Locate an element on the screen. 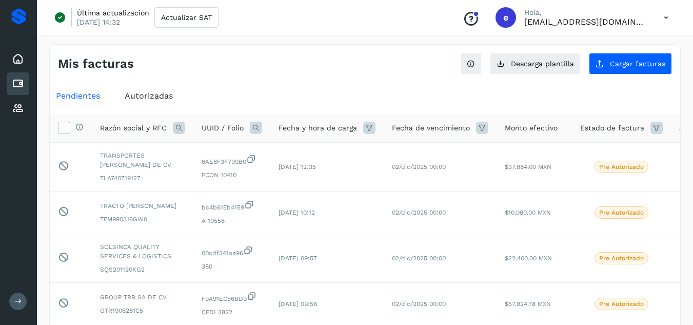 The height and width of the screenshot is (325, 693). span: 380 is located at coordinates (232, 266).